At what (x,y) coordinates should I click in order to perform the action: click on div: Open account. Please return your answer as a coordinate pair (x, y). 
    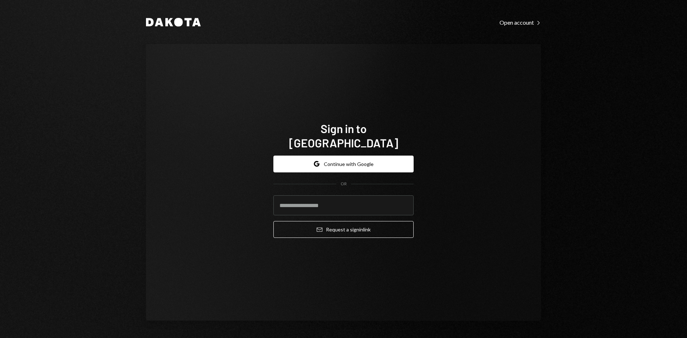
    Looking at the image, I should click on (520, 23).